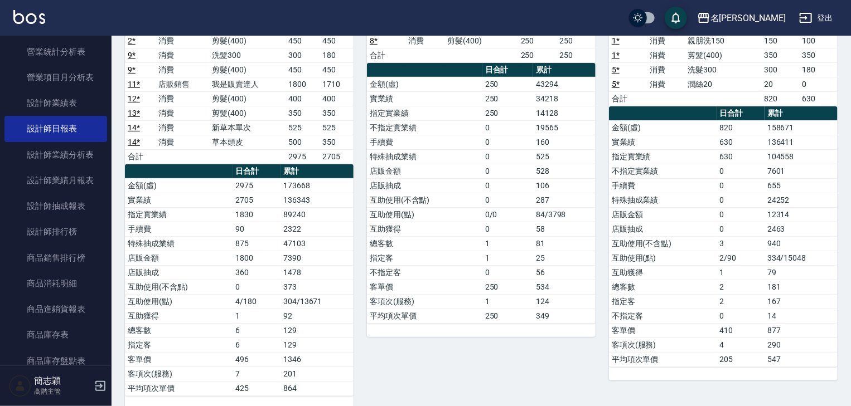  What do you see at coordinates (302, 84) in the screenshot?
I see `td: 1800` at bounding box center [302, 84].